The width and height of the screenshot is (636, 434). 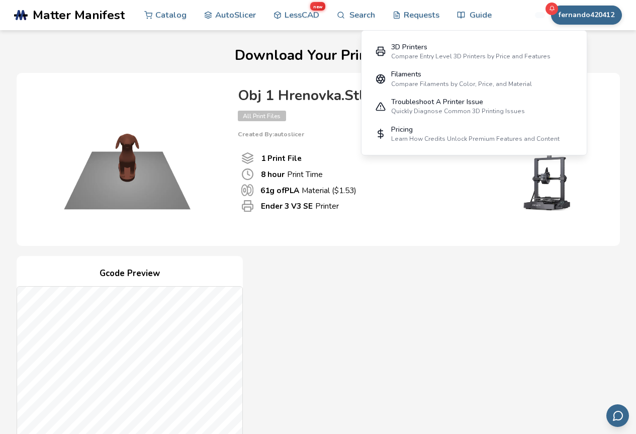 I want to click on h4: Gcode Preview, so click(x=130, y=273).